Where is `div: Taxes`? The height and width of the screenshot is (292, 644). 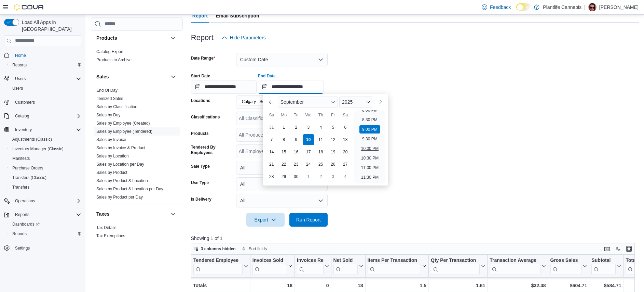
div: Taxes is located at coordinates (136, 233).